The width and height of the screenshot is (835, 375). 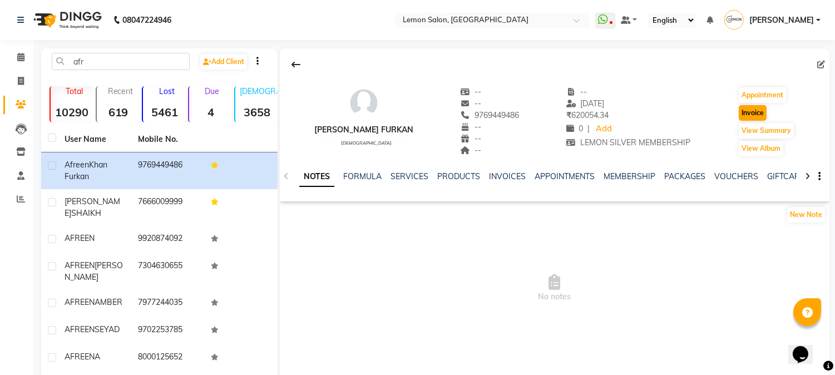 What do you see at coordinates (762, 95) in the screenshot?
I see `button: Appointment` at bounding box center [762, 95].